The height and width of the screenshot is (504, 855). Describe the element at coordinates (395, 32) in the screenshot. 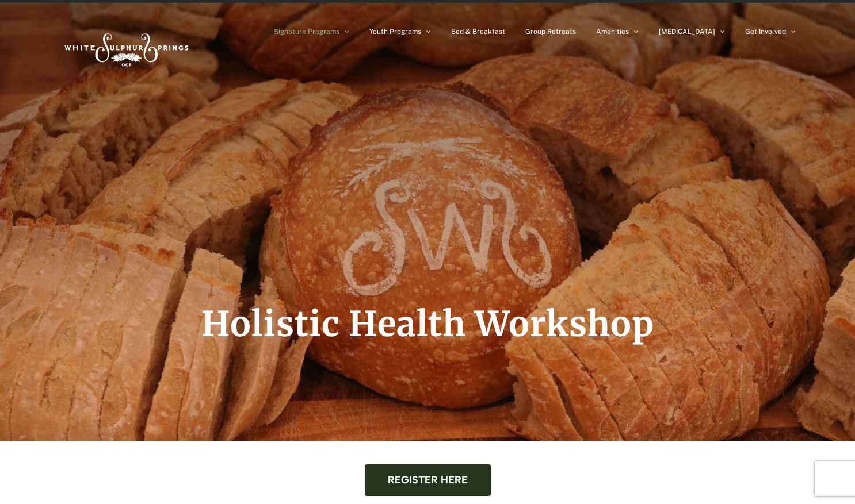

I see `span: Youth Programs` at that location.